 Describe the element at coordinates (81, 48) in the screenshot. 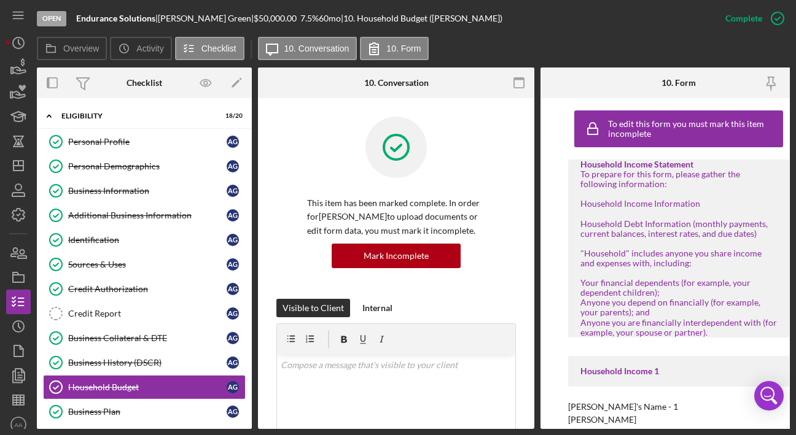

I see `label: Overview` at that location.